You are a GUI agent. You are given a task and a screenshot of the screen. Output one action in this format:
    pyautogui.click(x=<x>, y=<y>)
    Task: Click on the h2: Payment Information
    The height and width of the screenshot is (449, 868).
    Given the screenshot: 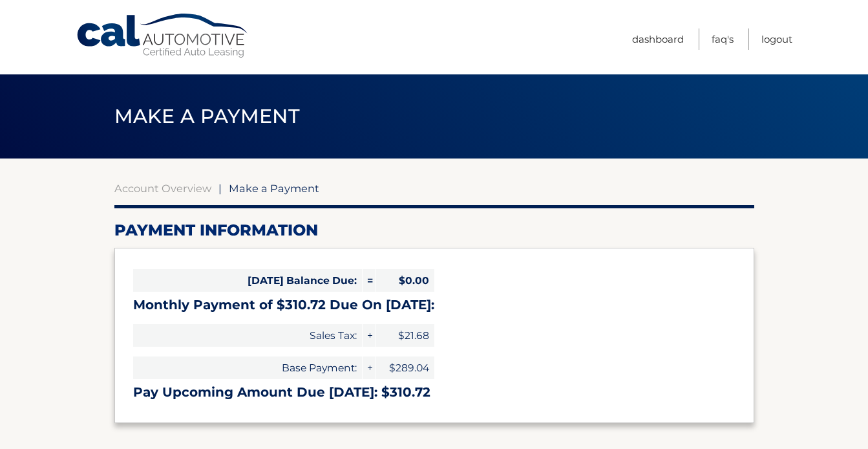 What is the action you would take?
    pyautogui.click(x=434, y=230)
    